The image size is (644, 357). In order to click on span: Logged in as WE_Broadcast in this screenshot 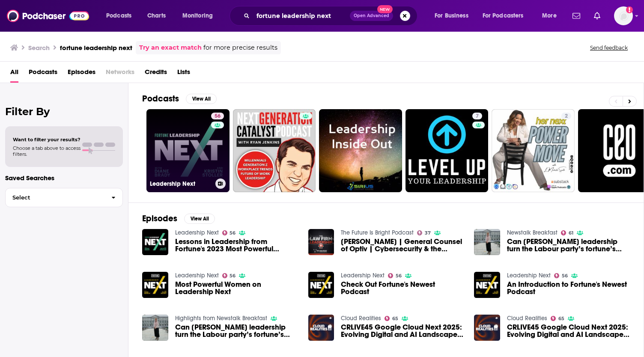, I will do `click(623, 16)`.